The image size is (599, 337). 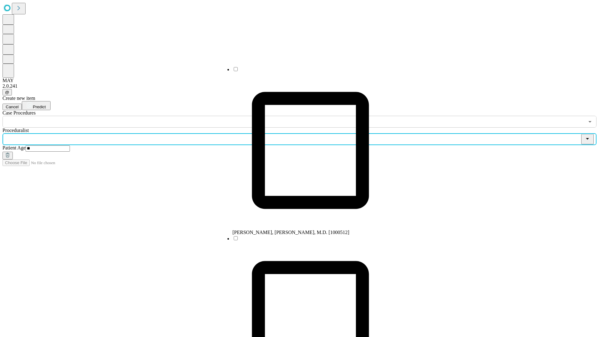 I want to click on div: 2.0.241, so click(x=299, y=86).